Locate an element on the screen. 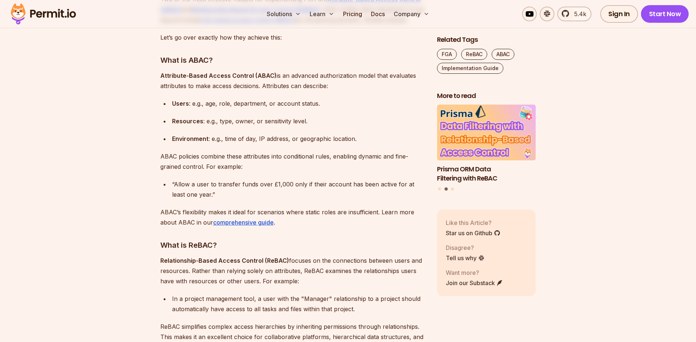 This screenshot has height=342, width=696. p: Want more? is located at coordinates (474, 273).